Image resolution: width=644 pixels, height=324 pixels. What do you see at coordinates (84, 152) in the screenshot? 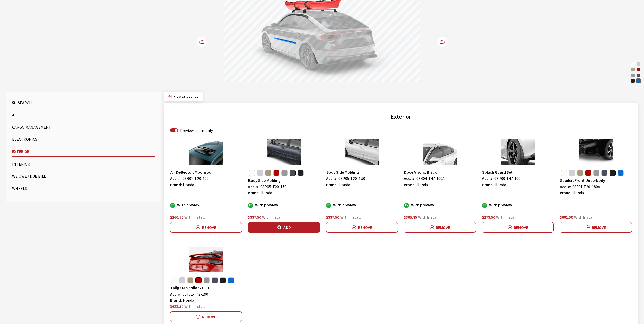
I see `button: Exterior` at bounding box center [84, 152].